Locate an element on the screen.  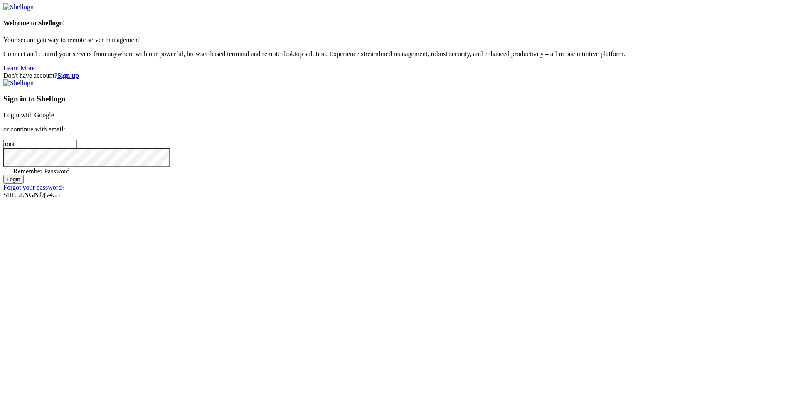
span: SHELL © is located at coordinates (32, 195).